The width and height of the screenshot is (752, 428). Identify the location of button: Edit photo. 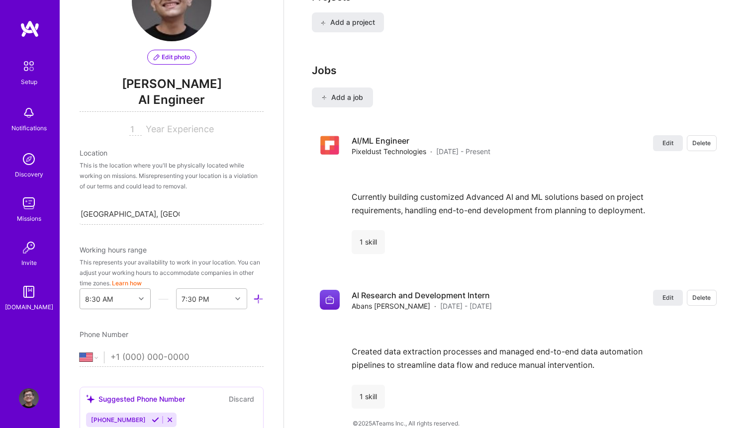
(172, 57).